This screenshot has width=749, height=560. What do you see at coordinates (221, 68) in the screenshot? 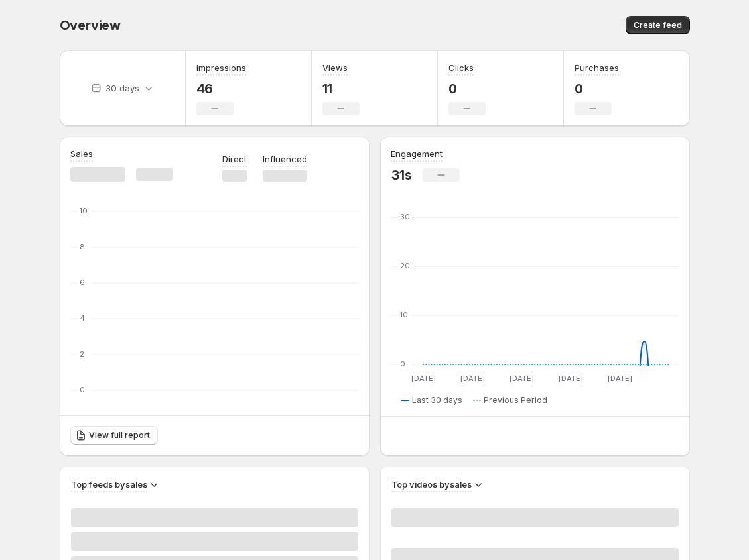
I see `h3: Impressions` at bounding box center [221, 68].